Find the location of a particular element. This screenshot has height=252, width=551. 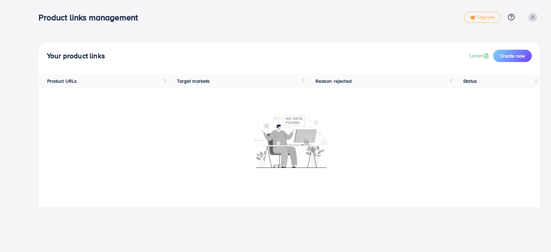

a: Learn is located at coordinates (480, 55).